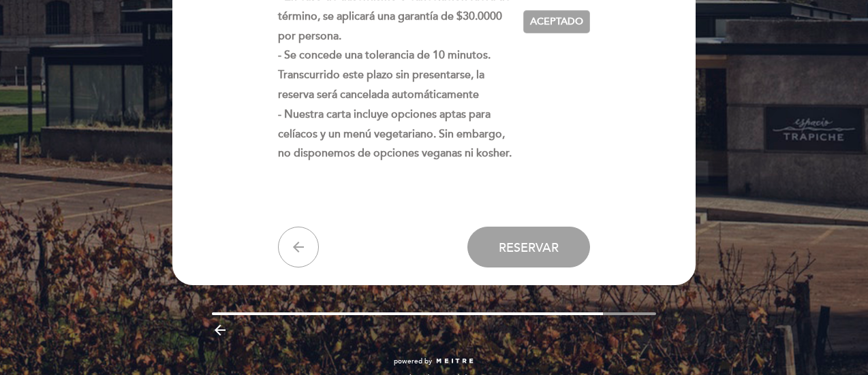 The height and width of the screenshot is (375, 868). Describe the element at coordinates (529, 247) in the screenshot. I see `button: Reservar` at that location.